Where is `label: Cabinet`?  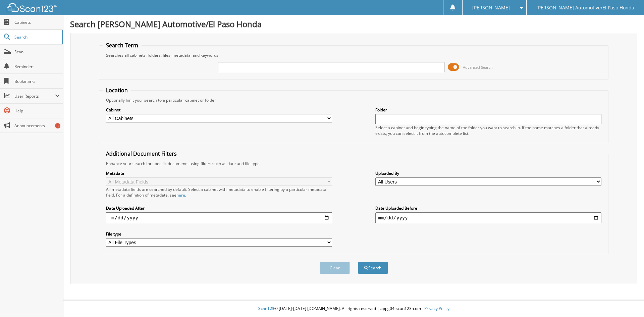 label: Cabinet is located at coordinates (219, 110).